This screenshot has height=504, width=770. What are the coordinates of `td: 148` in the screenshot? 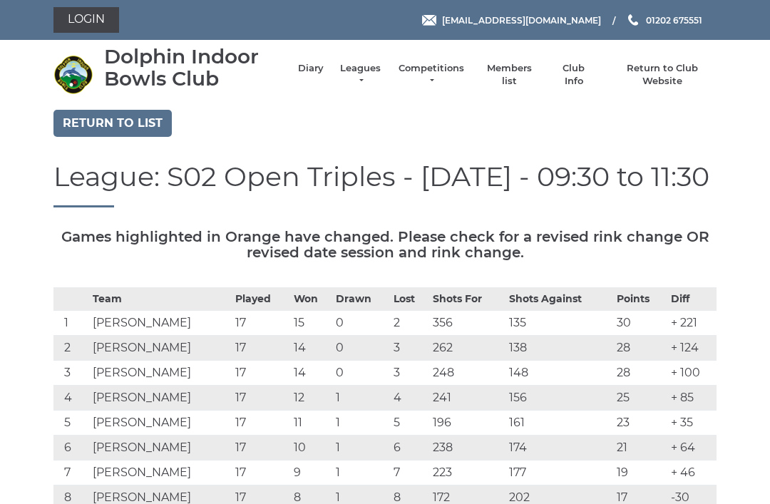 It's located at (560, 373).